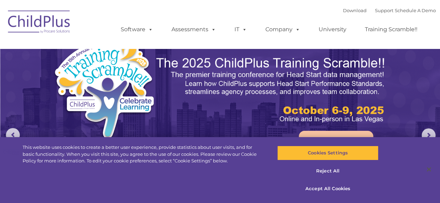 This screenshot has height=203, width=440. I want to click on a: IT, so click(241, 30).